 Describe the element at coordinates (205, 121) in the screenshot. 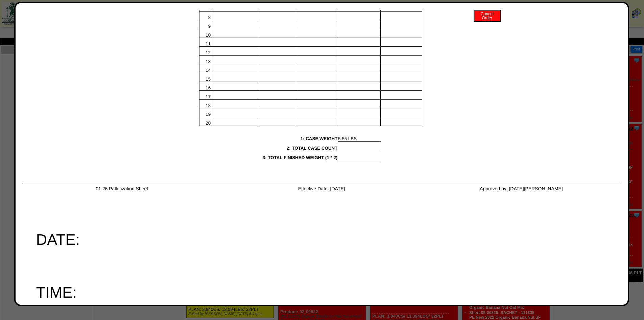

I see `td: 20` at that location.